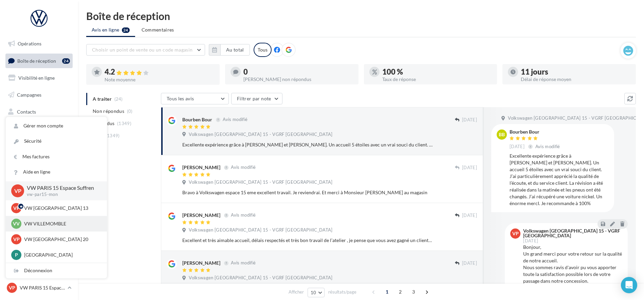 The width and height of the screenshot is (644, 300). What do you see at coordinates (159, 72) in the screenshot?
I see `div: 4.2` at bounding box center [159, 72].